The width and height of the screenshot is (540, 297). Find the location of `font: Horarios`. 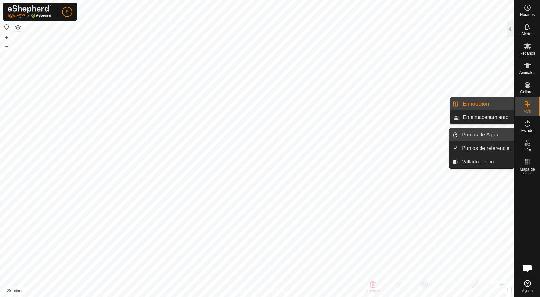

font: Horarios is located at coordinates (528, 15).